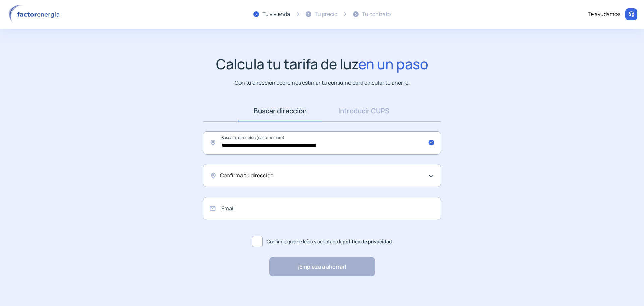 The width and height of the screenshot is (644, 306). I want to click on div: Tu precio, so click(326, 14).